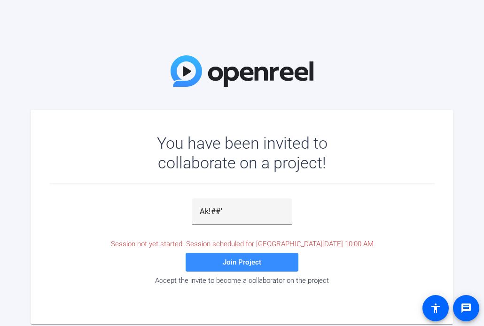  Describe the element at coordinates (242, 71) in the screenshot. I see `img: OpenReel Logo` at that location.